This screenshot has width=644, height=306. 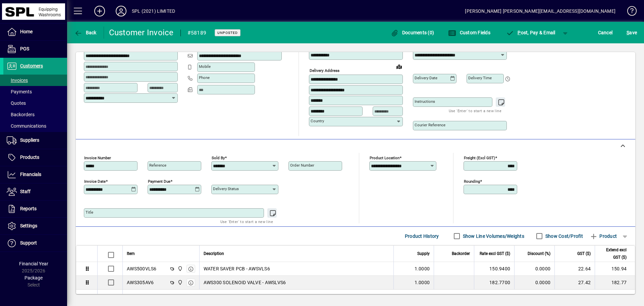 What do you see at coordinates (385, 157) in the screenshot?
I see `mat-label: Product location` at bounding box center [385, 157].